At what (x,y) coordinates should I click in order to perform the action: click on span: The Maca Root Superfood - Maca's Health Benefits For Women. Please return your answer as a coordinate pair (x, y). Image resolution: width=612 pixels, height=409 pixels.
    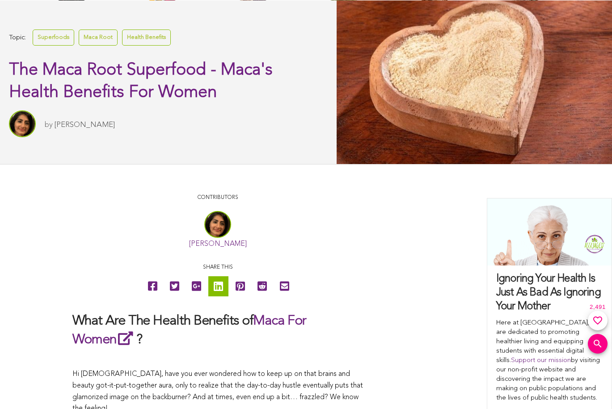
    Looking at the image, I should click on (141, 81).